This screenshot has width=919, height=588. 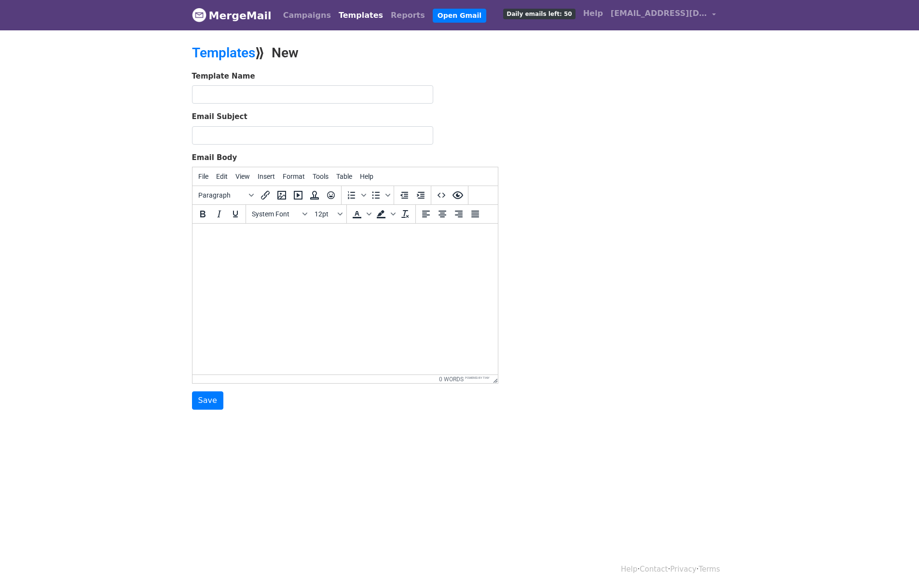 What do you see at coordinates (307, 16) in the screenshot?
I see `a: Campaigns` at bounding box center [307, 16].